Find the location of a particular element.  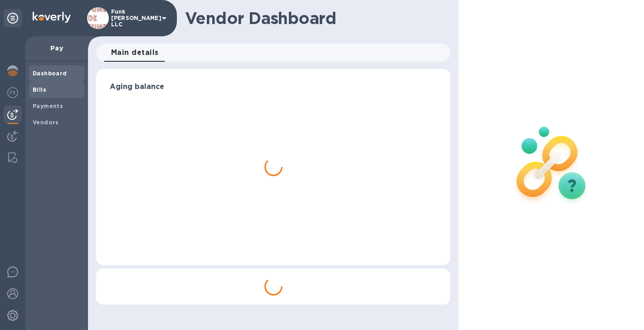

b: Vendors is located at coordinates (46, 122).